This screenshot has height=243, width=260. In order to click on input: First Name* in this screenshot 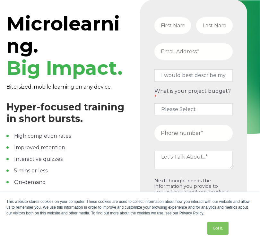, I will do `click(173, 25)`.